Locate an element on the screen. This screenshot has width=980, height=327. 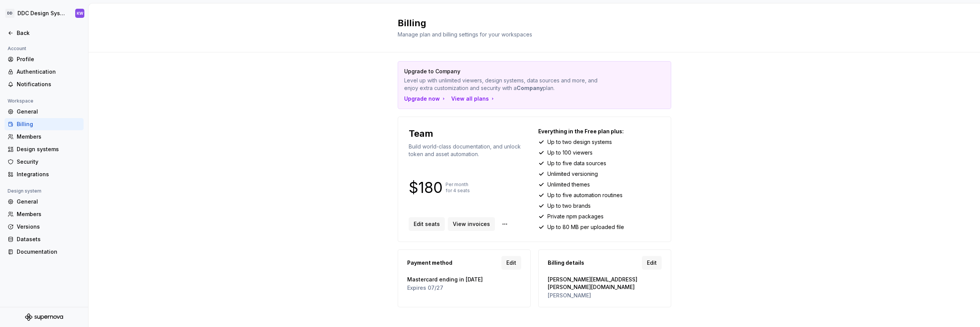
span: Edit seats is located at coordinates (427, 224).